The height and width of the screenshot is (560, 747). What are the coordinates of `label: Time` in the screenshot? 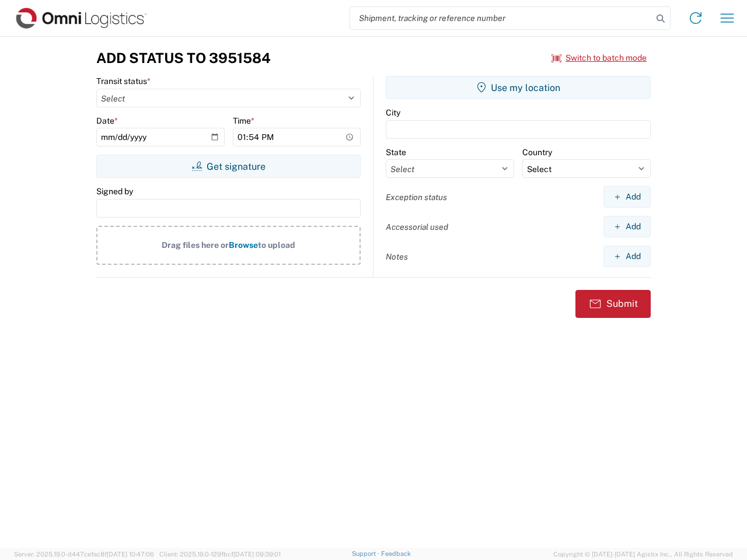 It's located at (243, 120).